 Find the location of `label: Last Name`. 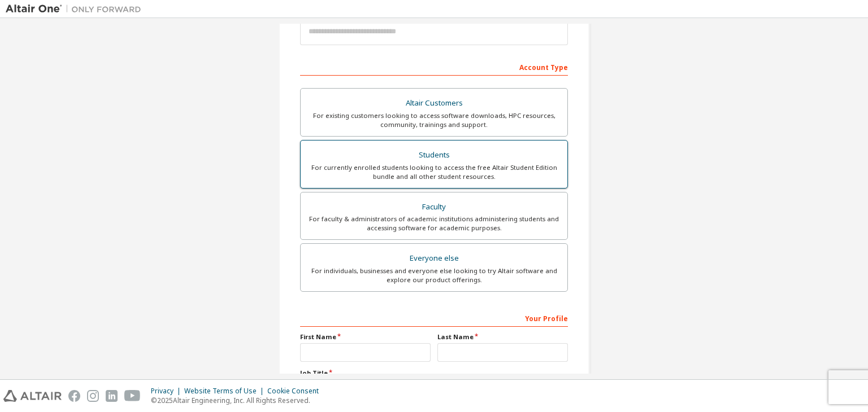

label: Last Name is located at coordinates (502, 337).